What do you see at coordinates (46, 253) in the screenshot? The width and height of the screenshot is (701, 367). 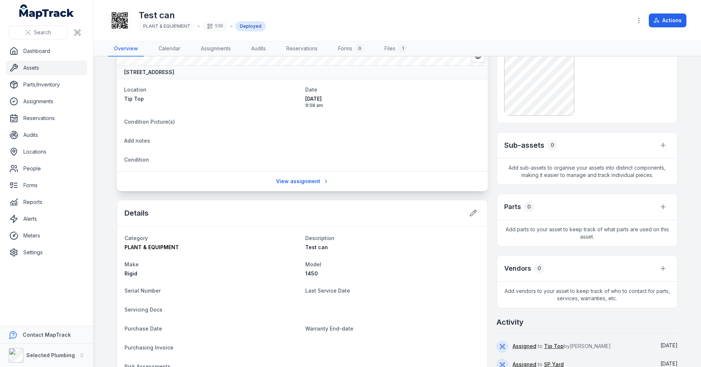 I see `a: Settings` at bounding box center [46, 253].